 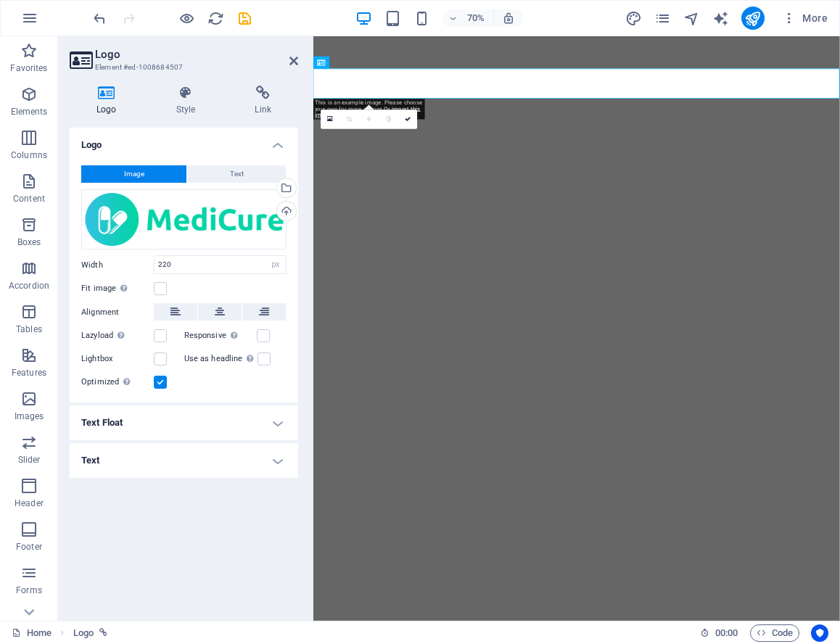 I want to click on div: logo-medicure.png, so click(x=183, y=220).